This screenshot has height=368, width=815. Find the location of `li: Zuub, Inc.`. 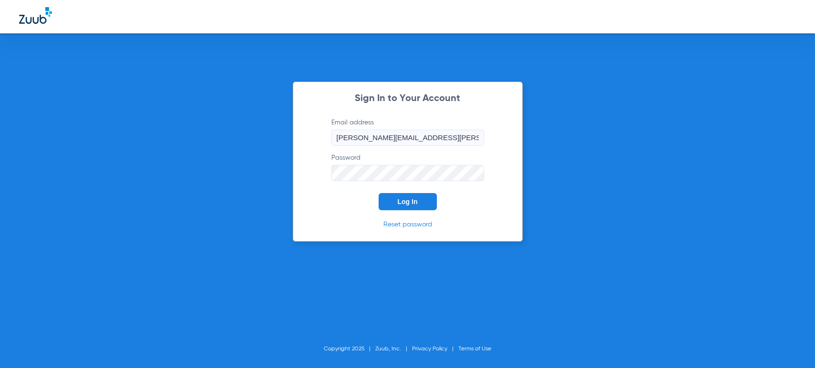

li: Zuub, Inc. is located at coordinates (393, 349).